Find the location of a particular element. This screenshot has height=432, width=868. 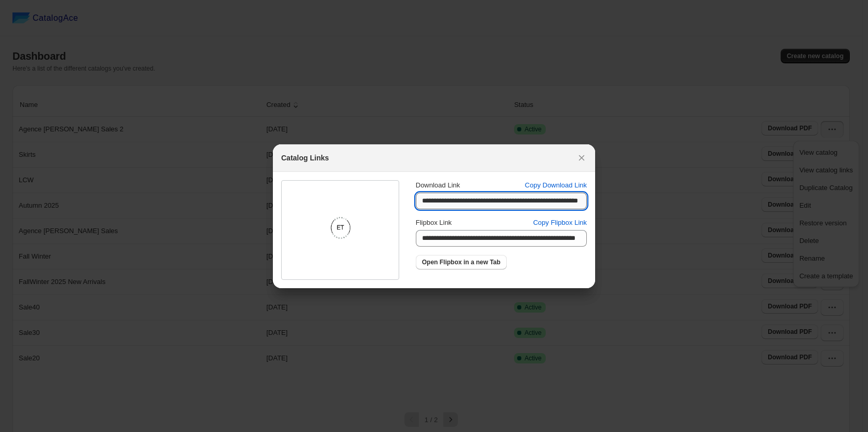

span: Open Flipbox in a new Tab is located at coordinates (461, 263).